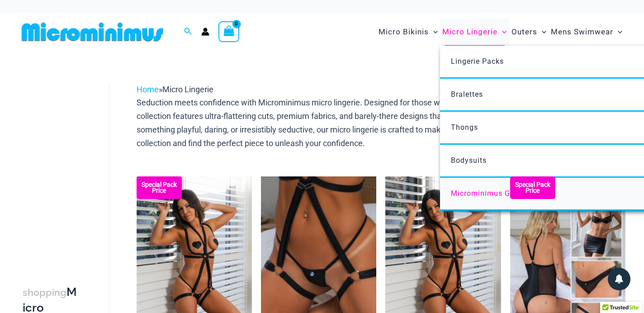 The image size is (644, 313). I want to click on a: Search icon link, so click(188, 32).